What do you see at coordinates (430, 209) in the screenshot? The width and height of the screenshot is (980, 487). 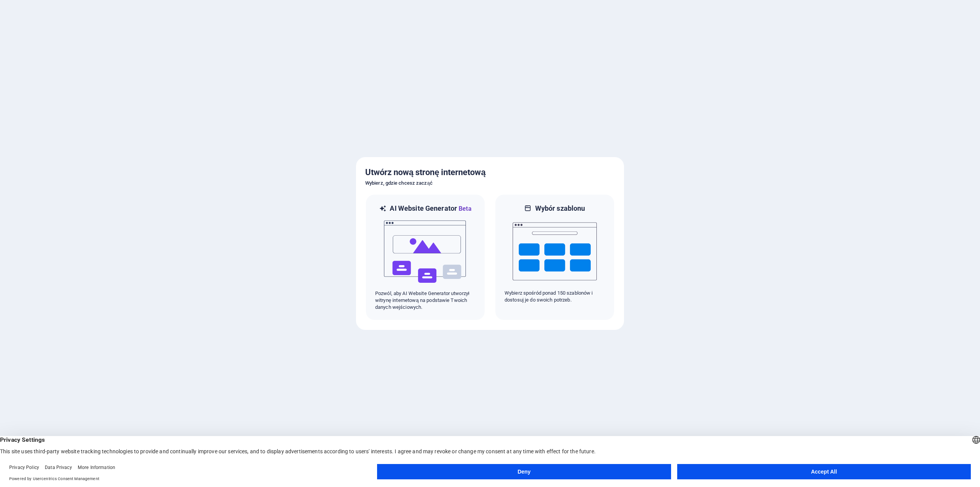 I see `h6: AI Website Generator` at bounding box center [430, 209].